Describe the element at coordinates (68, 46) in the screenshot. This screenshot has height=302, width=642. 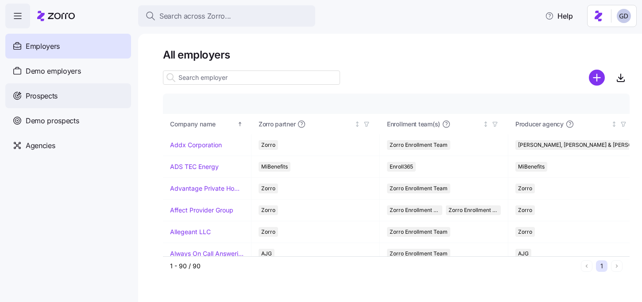
I see `a: Employers` at that location.